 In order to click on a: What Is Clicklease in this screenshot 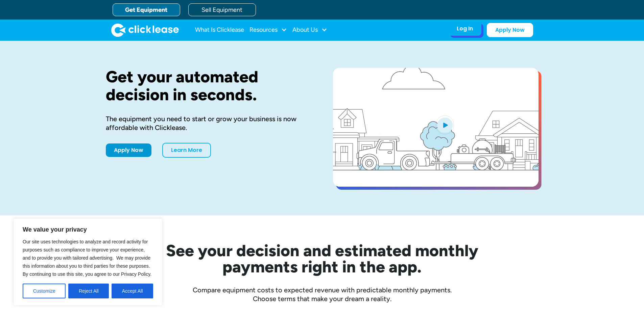, I will do `click(219, 30)`.